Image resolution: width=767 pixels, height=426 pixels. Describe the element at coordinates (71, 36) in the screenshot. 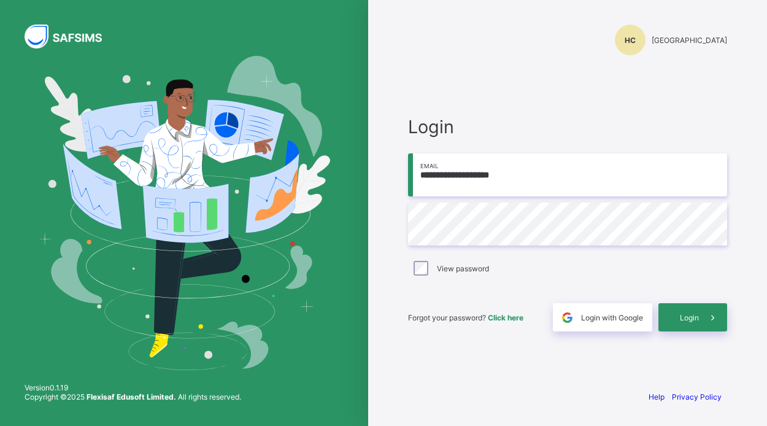

I see `img: SAFSIMS Logo` at that location.